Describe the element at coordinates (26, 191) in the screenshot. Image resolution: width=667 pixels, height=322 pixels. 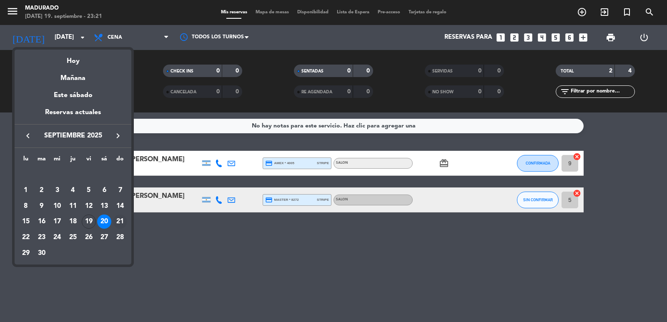
I see `div: 1` at that location.